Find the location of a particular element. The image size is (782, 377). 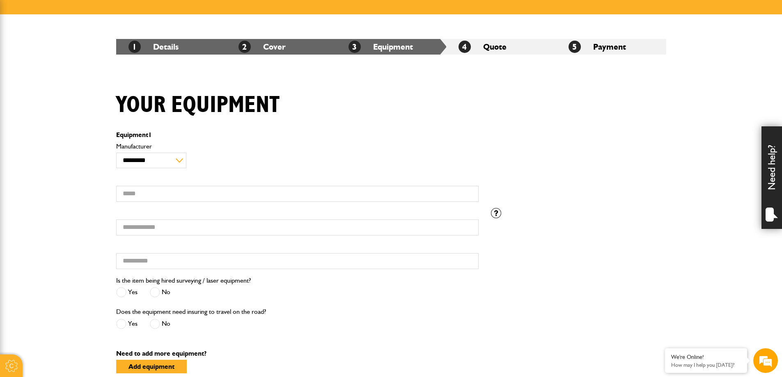

span: 5 is located at coordinates (574, 47).